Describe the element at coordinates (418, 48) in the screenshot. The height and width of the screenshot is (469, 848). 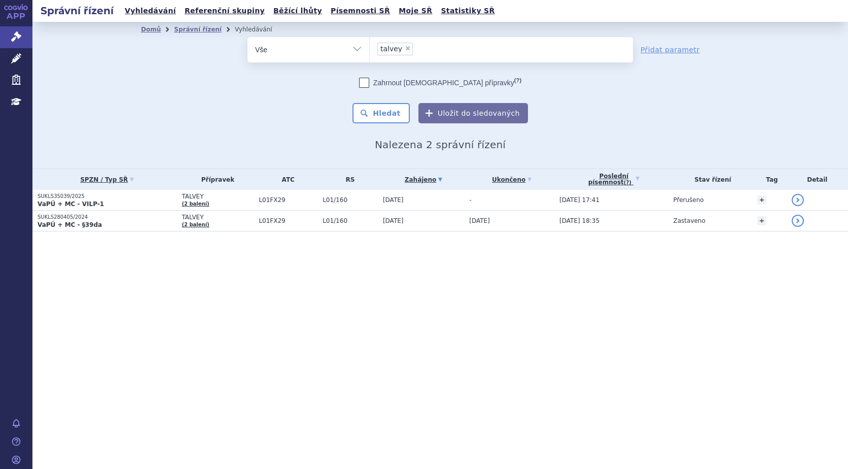
I see `input: talvey` at that location.